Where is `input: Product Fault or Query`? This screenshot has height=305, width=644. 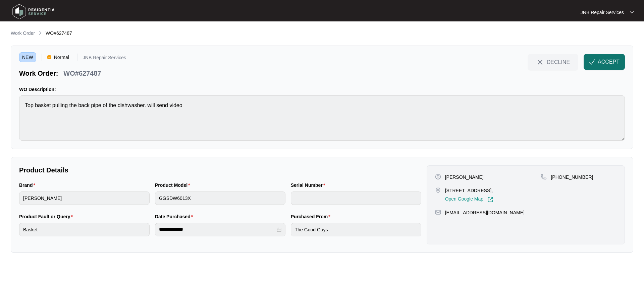 input: Product Fault or Query is located at coordinates (84, 230).